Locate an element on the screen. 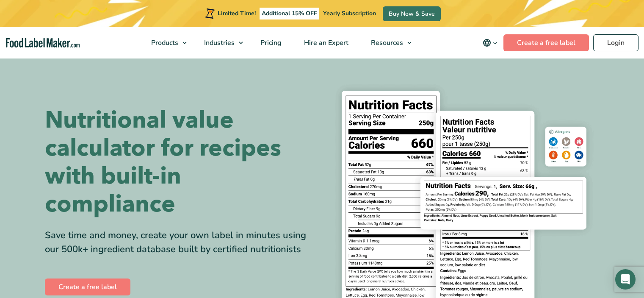 This screenshot has width=644, height=298. a: Hire an Expert is located at coordinates (325, 43).